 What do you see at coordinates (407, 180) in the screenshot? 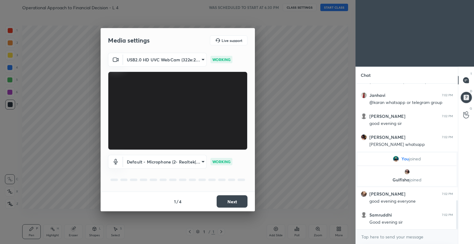
I see `p: Gulfisha` at bounding box center [407, 180].